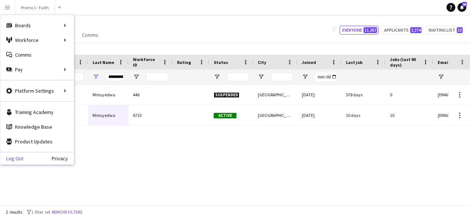  I want to click on div: Workforce, so click(37, 40).